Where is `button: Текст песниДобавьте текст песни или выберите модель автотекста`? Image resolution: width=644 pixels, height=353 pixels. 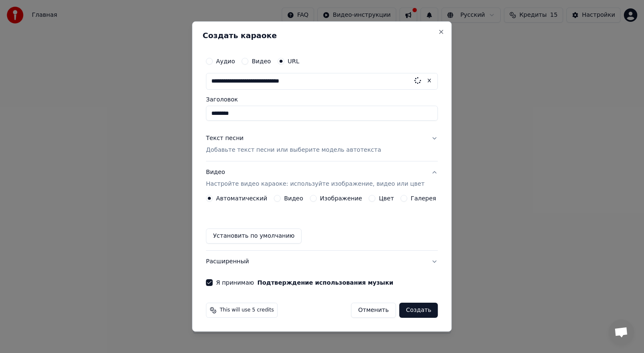 button: Текст песниДобавьте текст песни или выберите модель автотекста is located at coordinates (322, 144).